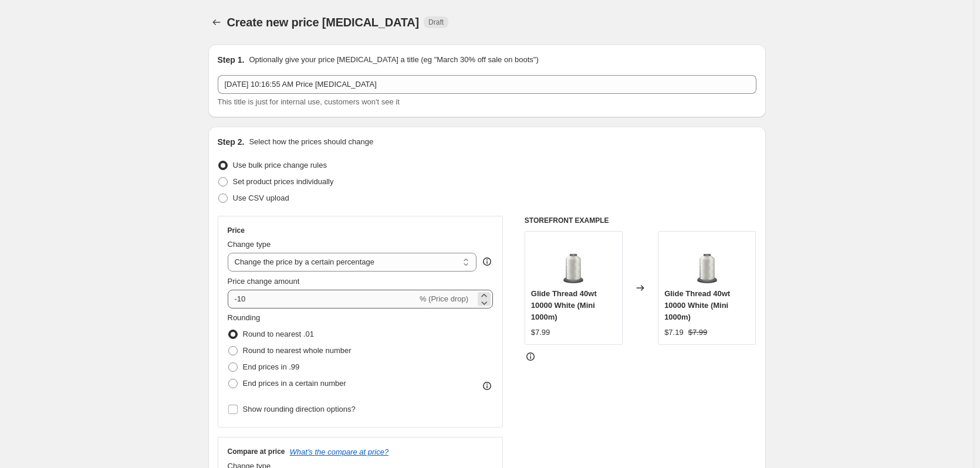  Describe the element at coordinates (309, 101) in the screenshot. I see `span: This title is just for internal use, customers won't see it` at that location.